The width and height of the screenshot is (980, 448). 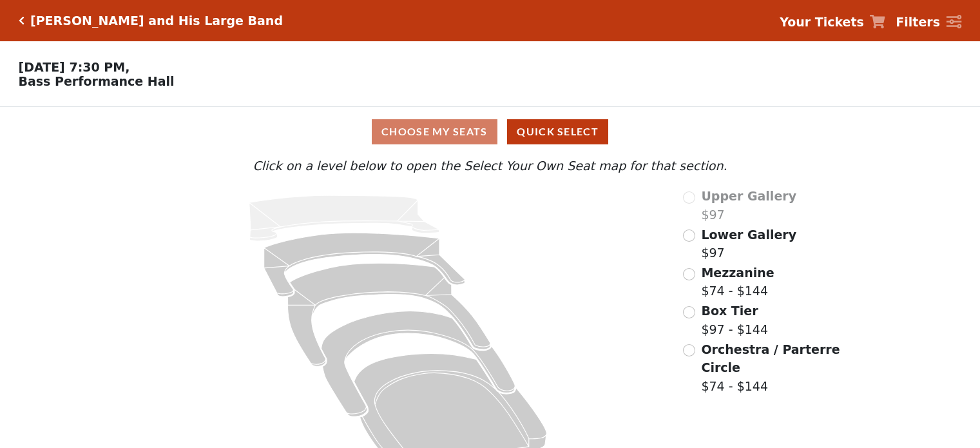 What do you see at coordinates (832, 22) in the screenshot?
I see `a: Your Tickets` at bounding box center [832, 22].